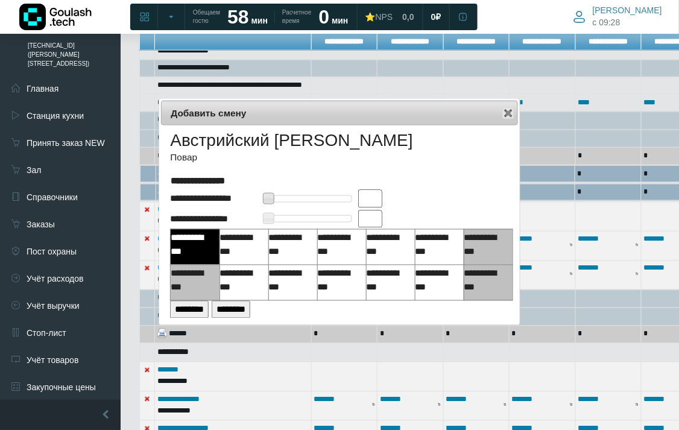  What do you see at coordinates (55, 17) in the screenshot?
I see `img: Логотип компании Goulash.tech` at bounding box center [55, 17].